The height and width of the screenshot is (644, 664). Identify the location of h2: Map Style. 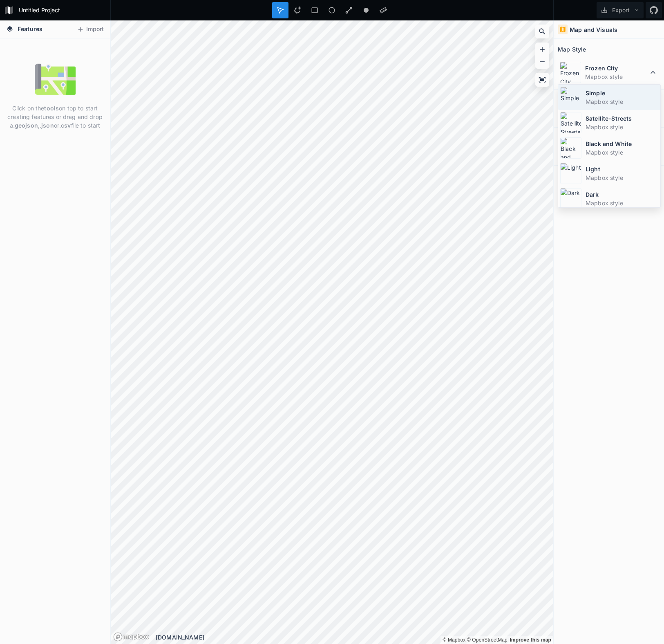
(572, 49).